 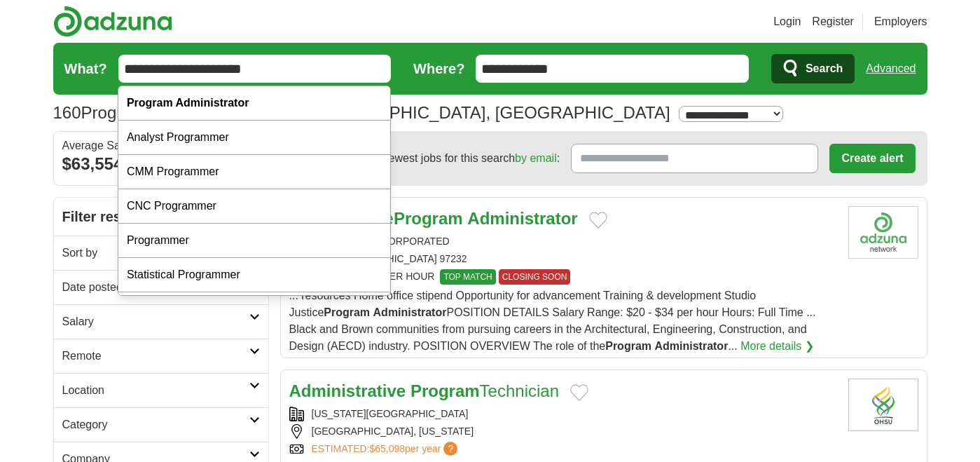 What do you see at coordinates (534, 276) in the screenshot?
I see `span: CLOSING SOON` at bounding box center [534, 276].